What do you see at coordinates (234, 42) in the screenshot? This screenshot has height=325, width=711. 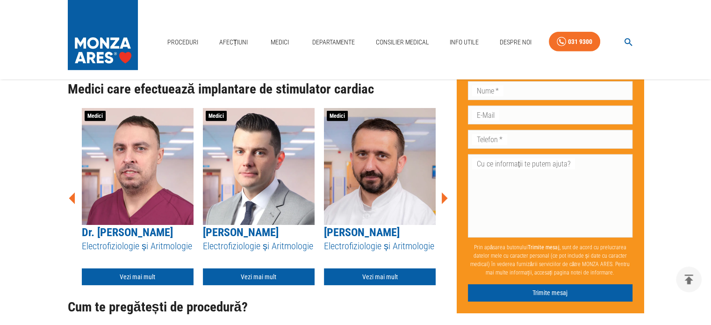 I see `a: Afecțiuni` at bounding box center [234, 42].